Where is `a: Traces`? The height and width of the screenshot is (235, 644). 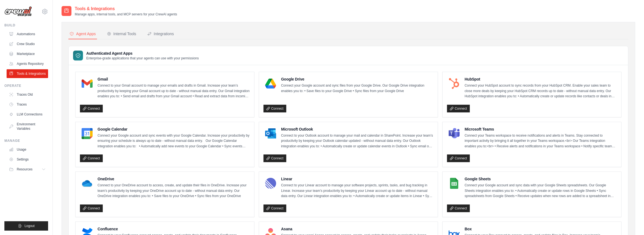 a: Traces is located at coordinates (27, 105).